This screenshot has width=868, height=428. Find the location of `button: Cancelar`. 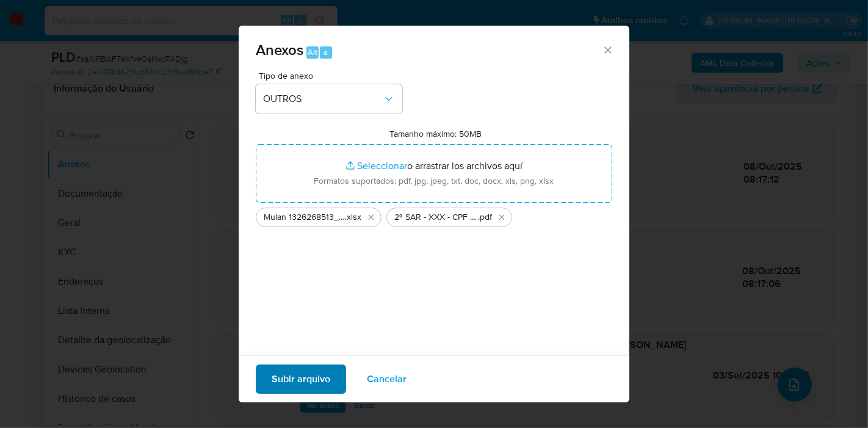

button: Cancelar is located at coordinates (387, 379).